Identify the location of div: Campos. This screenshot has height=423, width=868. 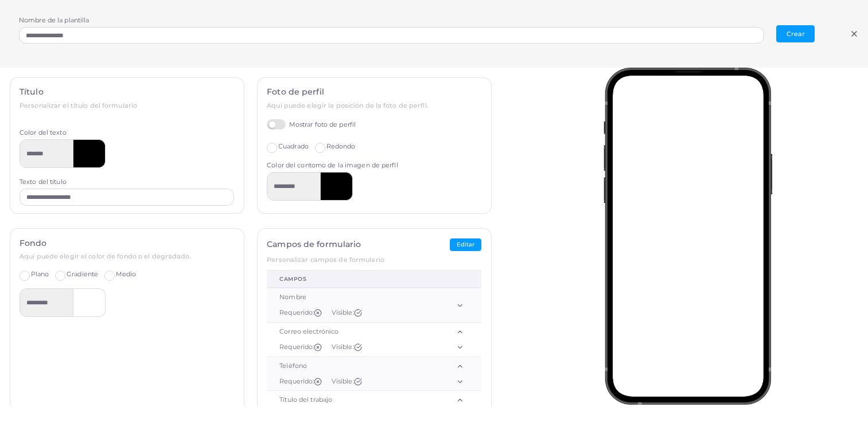
(352, 279).